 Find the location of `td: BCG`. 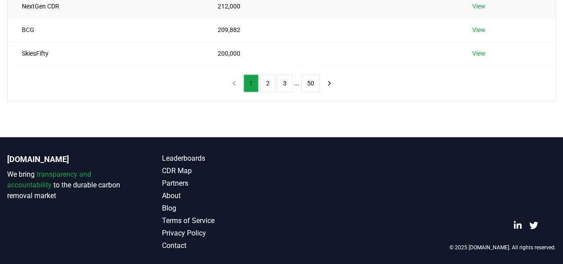

td: BCG is located at coordinates (105, 29).